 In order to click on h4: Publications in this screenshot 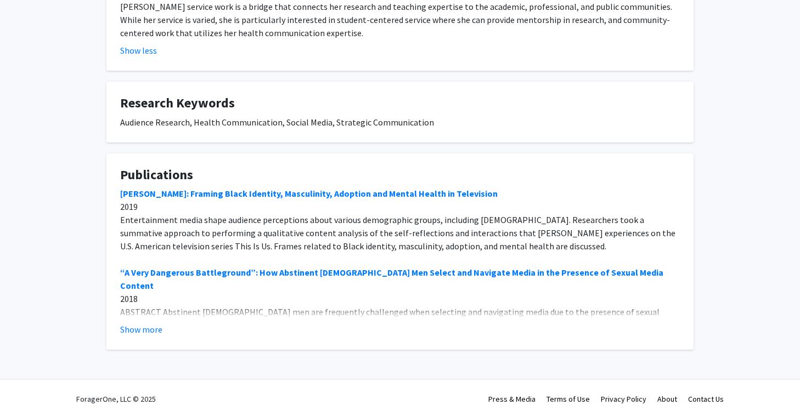, I will do `click(400, 175)`.